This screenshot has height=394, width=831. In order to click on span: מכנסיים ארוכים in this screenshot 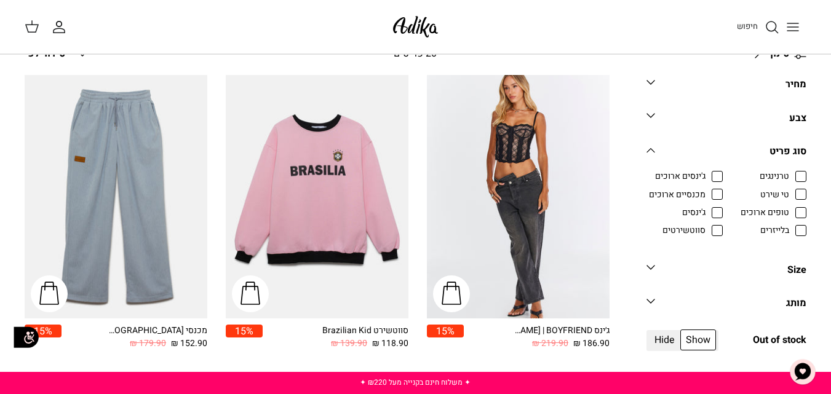, I will do `click(677, 195)`.